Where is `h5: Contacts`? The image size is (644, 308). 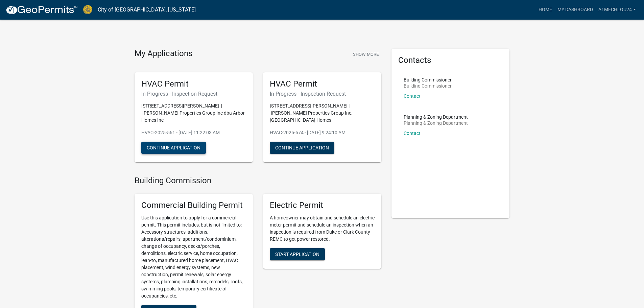
h5: Contacts is located at coordinates (451, 60).